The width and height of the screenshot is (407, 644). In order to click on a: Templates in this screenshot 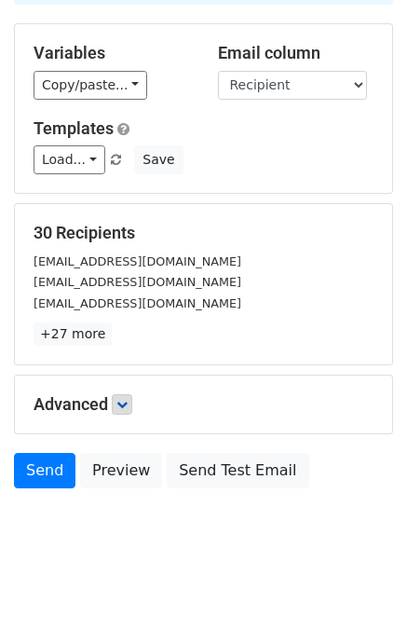, I will do `click(74, 128)`.